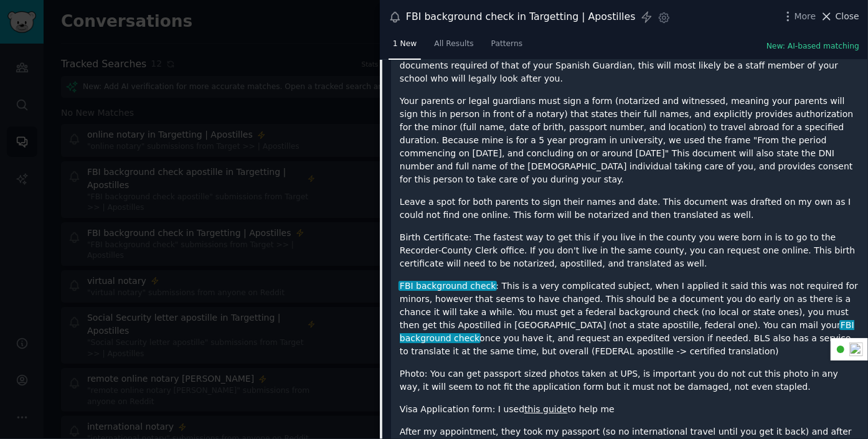  What do you see at coordinates (799, 16) in the screenshot?
I see `button: More` at bounding box center [799, 16].